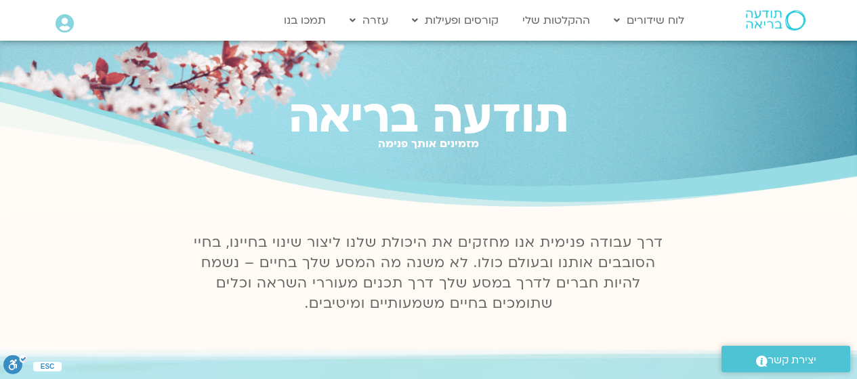 This screenshot has height=379, width=857. What do you see at coordinates (776, 20) in the screenshot?
I see `img: תודעה בריאה` at bounding box center [776, 20].